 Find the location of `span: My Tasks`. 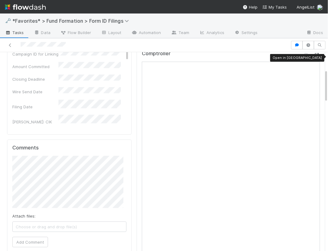

span: My Tasks is located at coordinates (274, 7).